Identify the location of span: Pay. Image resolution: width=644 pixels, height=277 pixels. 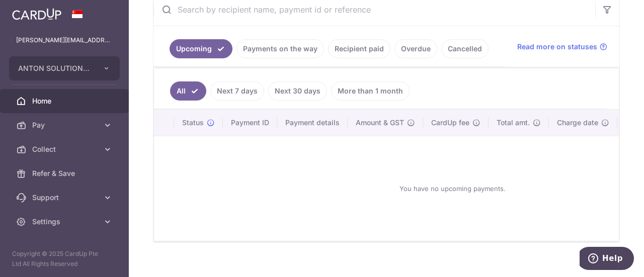
(65, 125).